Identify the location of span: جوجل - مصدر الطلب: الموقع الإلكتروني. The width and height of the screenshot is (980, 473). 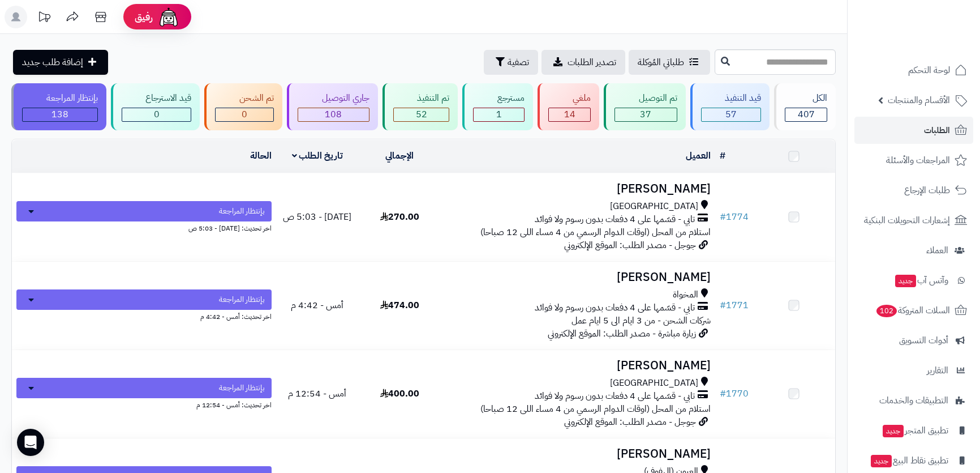
(630, 422).